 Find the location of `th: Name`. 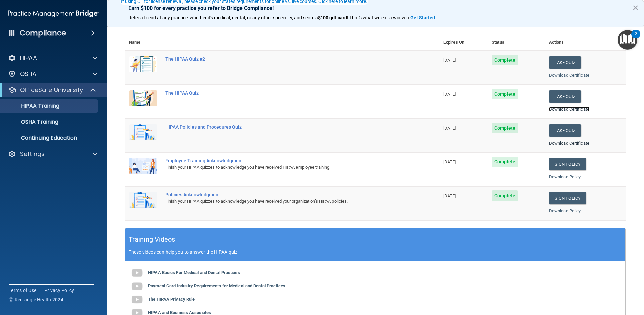

th: Name is located at coordinates (143, 42).